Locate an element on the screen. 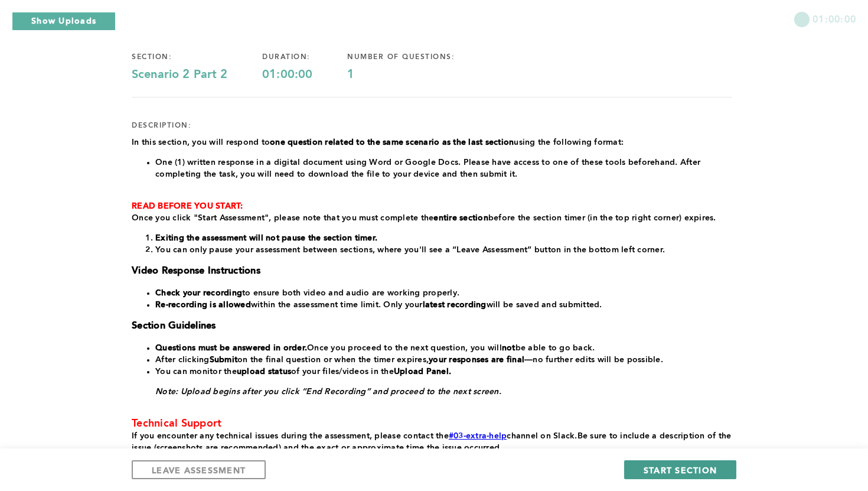  span: Technical Support is located at coordinates (177, 423).